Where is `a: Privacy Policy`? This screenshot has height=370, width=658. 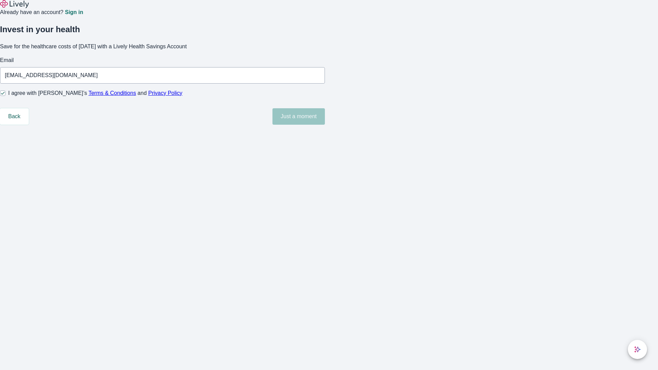 a: Privacy Policy is located at coordinates (165, 93).